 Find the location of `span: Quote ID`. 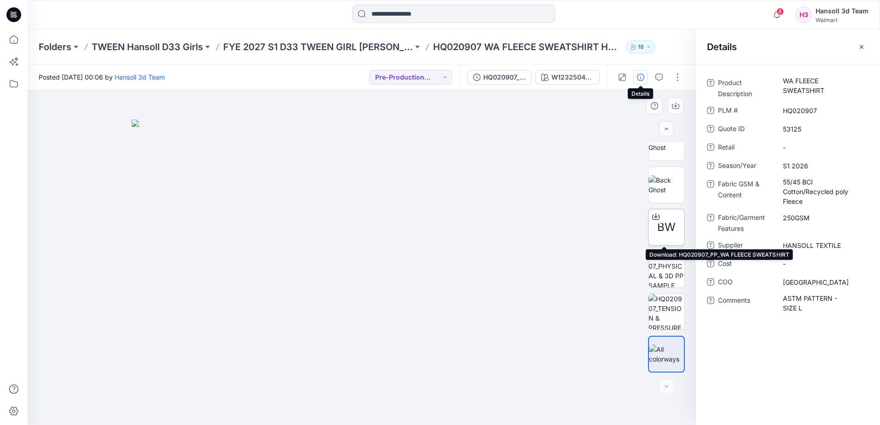

span: Quote ID is located at coordinates (746, 130).